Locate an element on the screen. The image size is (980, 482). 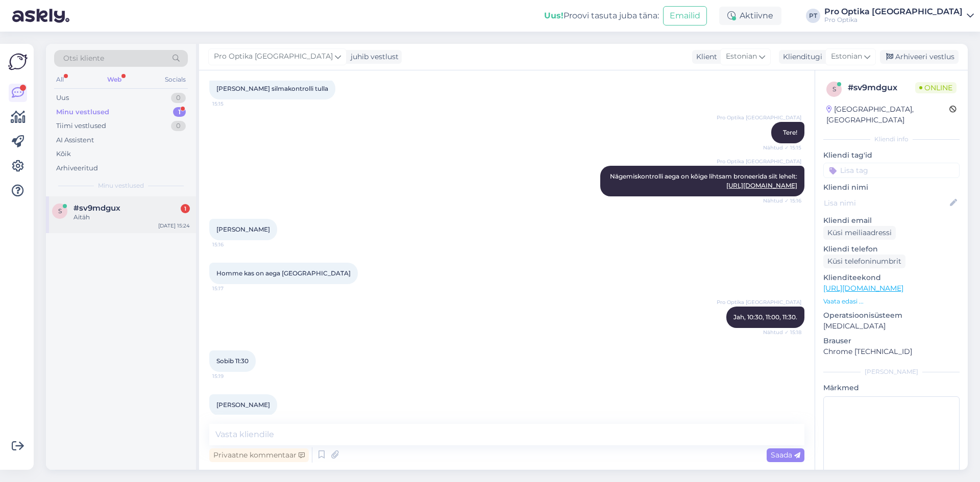
div: Kõik is located at coordinates (64, 154).